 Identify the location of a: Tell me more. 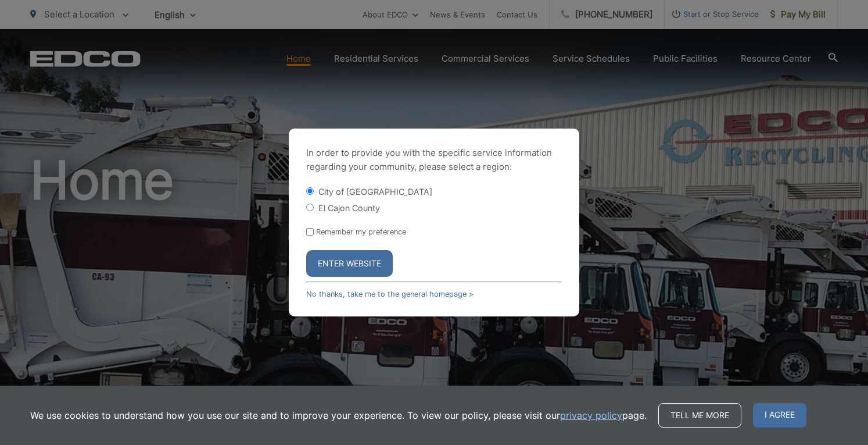
(700, 415).